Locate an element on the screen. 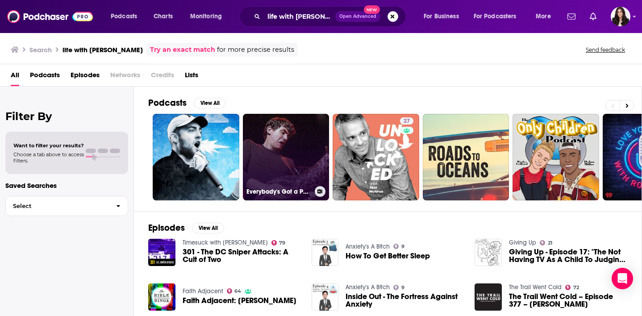 The height and width of the screenshot is (316, 642). span: Monitoring is located at coordinates (206, 17).